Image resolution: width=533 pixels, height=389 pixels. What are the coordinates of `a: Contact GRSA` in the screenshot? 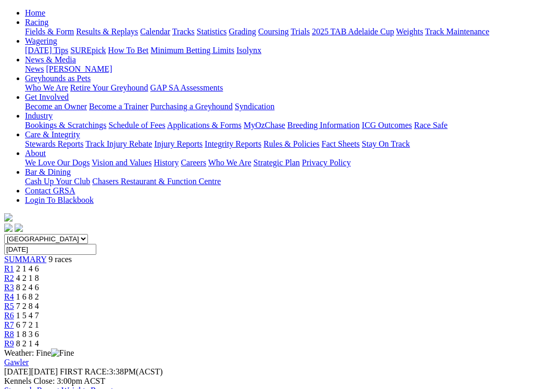 It's located at (50, 190).